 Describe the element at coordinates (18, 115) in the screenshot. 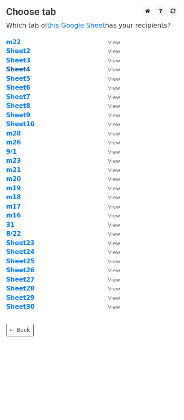

I see `a: Sheet9` at that location.